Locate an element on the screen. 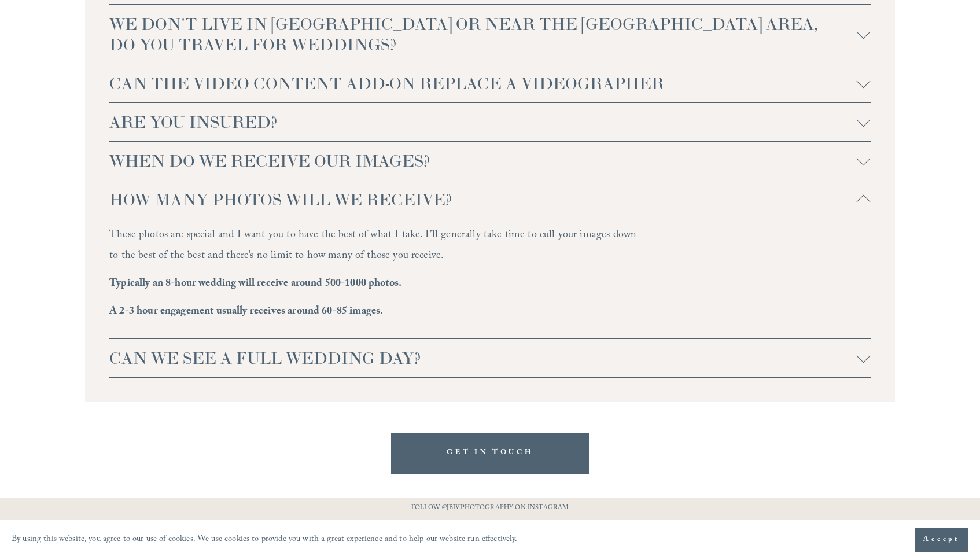 This screenshot has width=980, height=560. button: HOW MANY PHOTOS WILL WE RECEIVE? is located at coordinates (490, 200).